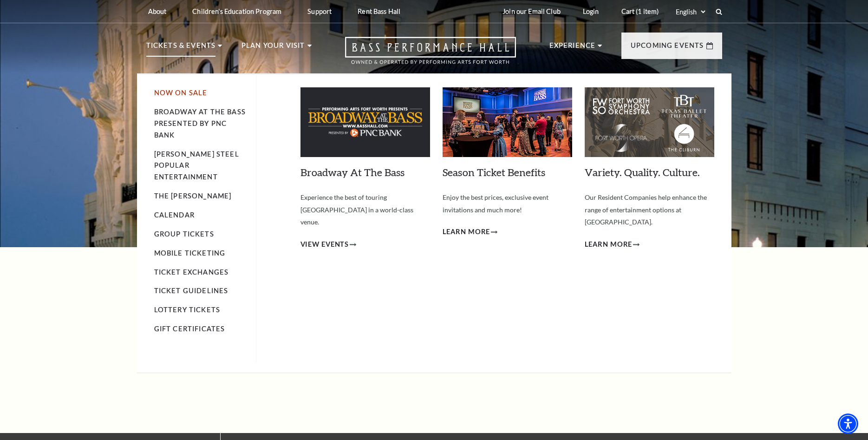 The image size is (868, 440). What do you see at coordinates (182, 48) in the screenshot?
I see `p: Tickets & Events` at bounding box center [182, 48].